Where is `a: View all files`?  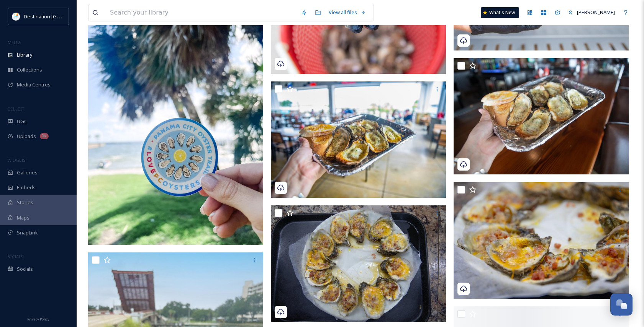 a: View all files is located at coordinates (347, 12).